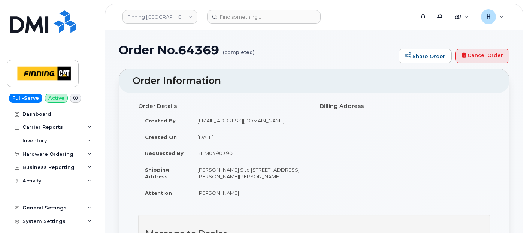 The image size is (527, 233). Describe the element at coordinates (160, 121) in the screenshot. I see `strong: Created By` at that location.